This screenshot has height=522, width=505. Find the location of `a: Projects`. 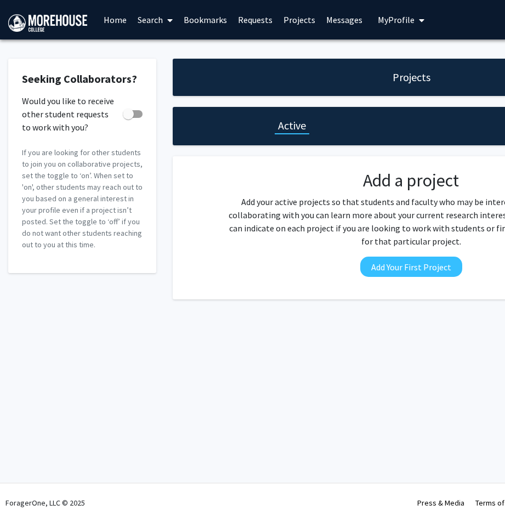

a: Projects is located at coordinates (299, 20).